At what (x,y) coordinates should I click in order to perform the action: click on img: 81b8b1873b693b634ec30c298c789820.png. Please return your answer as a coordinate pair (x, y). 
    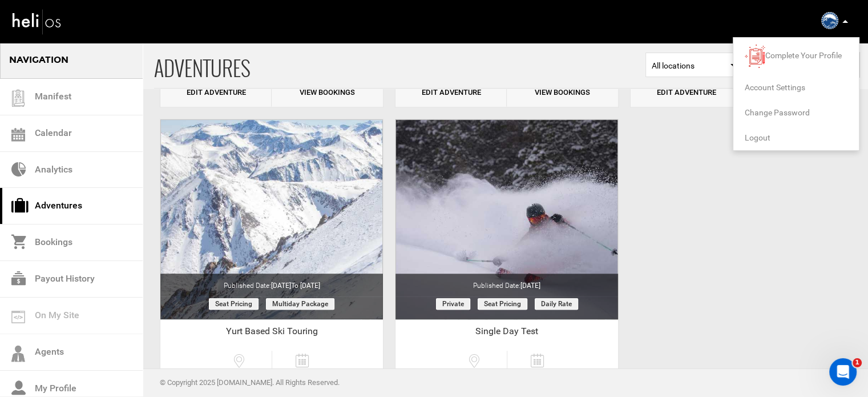
    Looking at the image, I should click on (830, 20).